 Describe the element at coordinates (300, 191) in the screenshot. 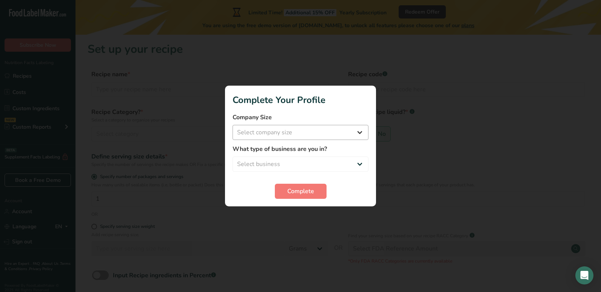

I see `button: Complete` at that location.